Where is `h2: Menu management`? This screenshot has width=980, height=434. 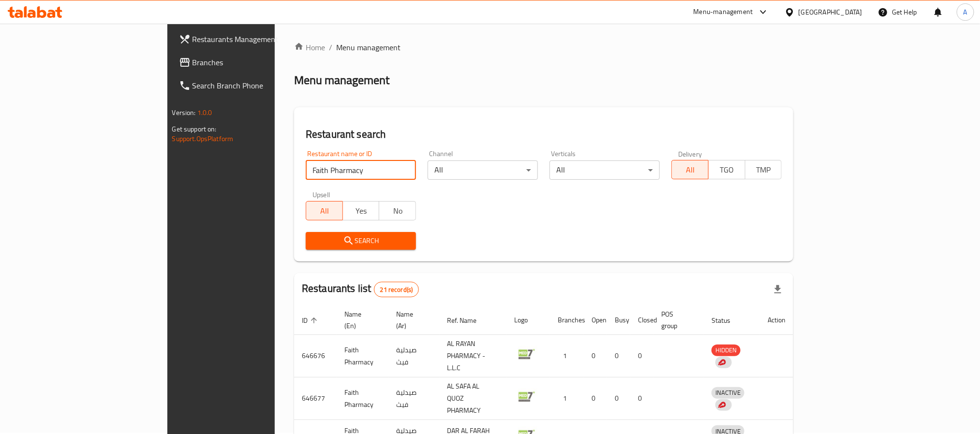
h2: Menu management is located at coordinates (342, 80).